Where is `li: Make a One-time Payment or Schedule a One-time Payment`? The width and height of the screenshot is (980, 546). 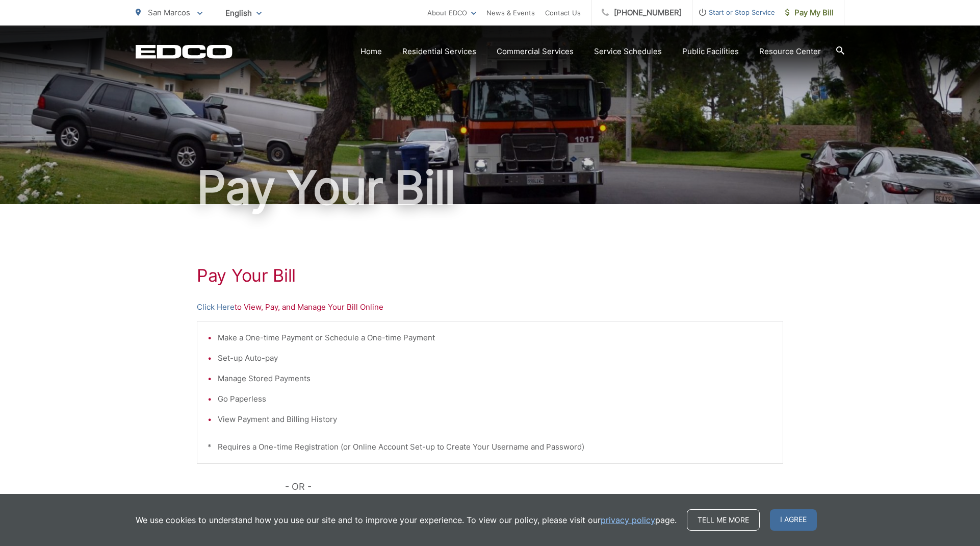 li: Make a One-time Payment or Schedule a One-time Payment is located at coordinates (495, 338).